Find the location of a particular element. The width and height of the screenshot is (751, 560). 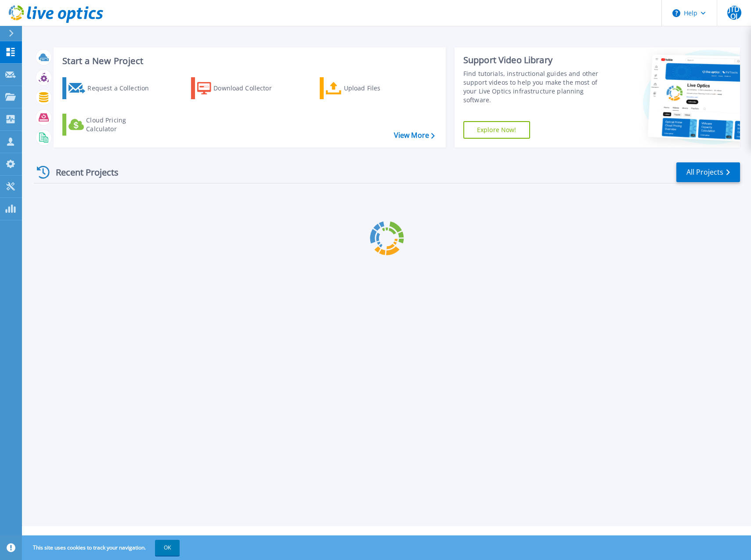

a: Request a Collection is located at coordinates (111, 88).